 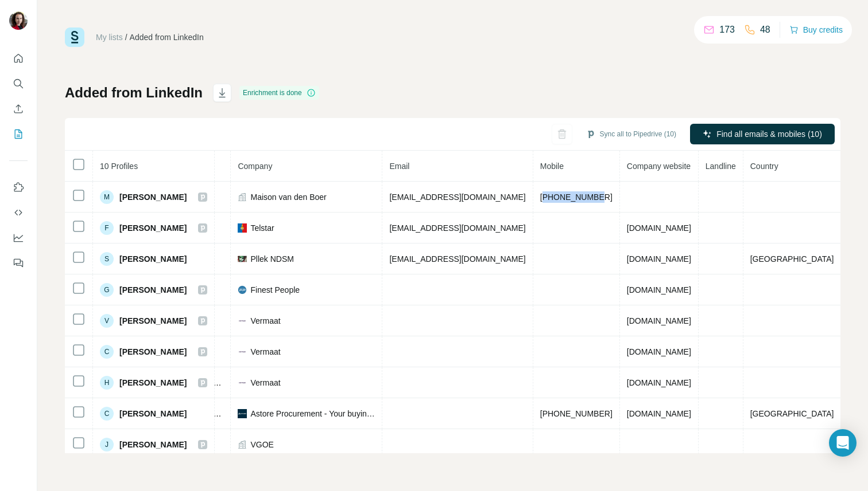 I want to click on div: Enrichment is done, so click(x=279, y=93).